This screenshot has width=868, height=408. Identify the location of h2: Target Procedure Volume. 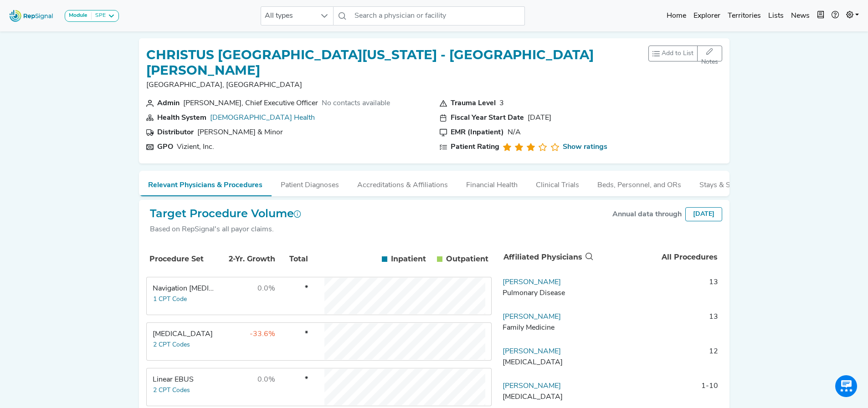
(226, 214).